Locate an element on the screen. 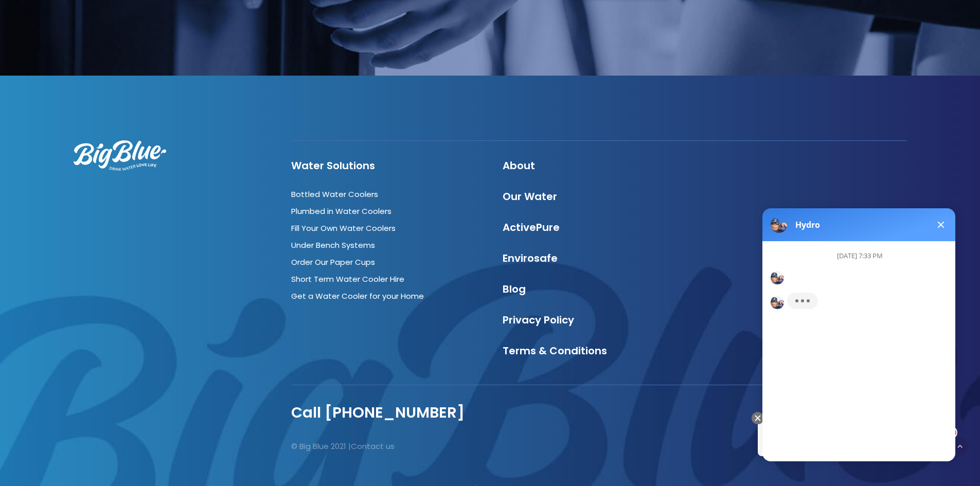  a: Our Water is located at coordinates (530, 197).